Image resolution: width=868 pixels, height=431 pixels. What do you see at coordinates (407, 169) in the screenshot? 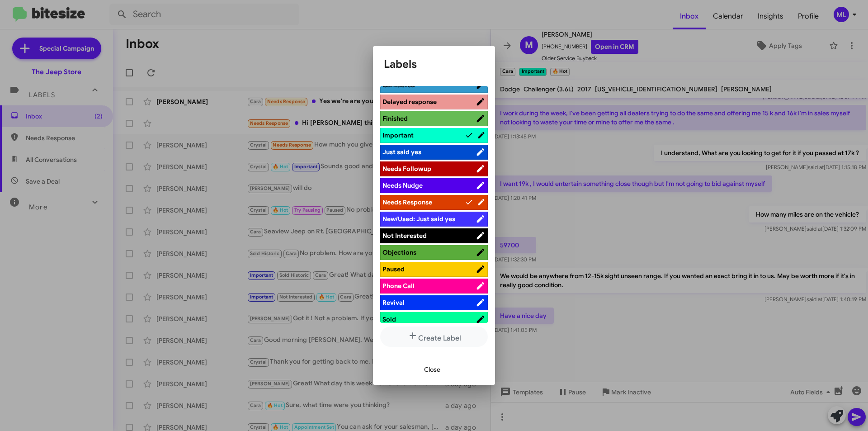
I see `span: Needs Followup` at bounding box center [407, 169].